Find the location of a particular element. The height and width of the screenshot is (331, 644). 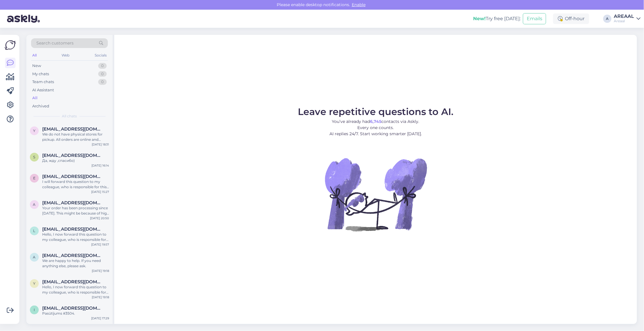

span: Leave repetitive questions to AI. is located at coordinates (376, 112).